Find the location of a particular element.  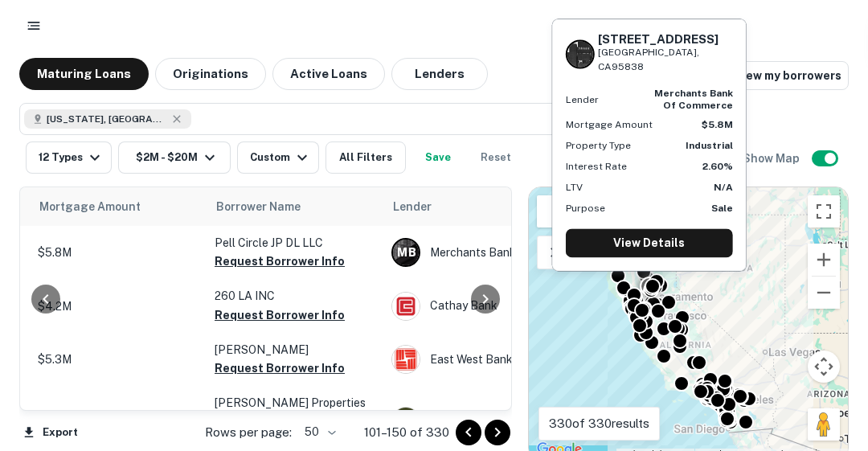

p: M B is located at coordinates (406, 253).